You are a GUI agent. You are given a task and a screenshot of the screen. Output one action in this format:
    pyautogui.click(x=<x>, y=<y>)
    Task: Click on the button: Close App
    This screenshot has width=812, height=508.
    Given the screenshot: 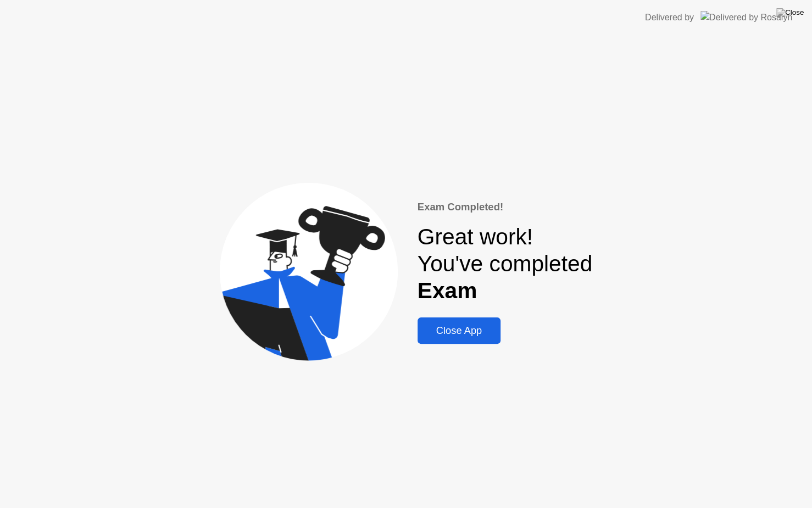 What is the action you would take?
    pyautogui.click(x=459, y=331)
    